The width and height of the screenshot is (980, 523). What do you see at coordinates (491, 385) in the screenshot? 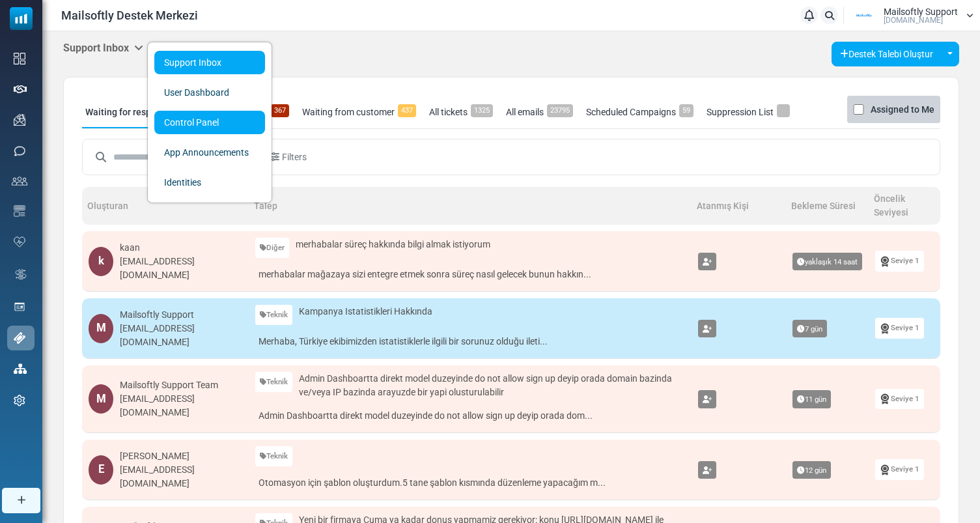
I see `span: Admin Dashboartta direkt model duzeyinde do not allow sign up deyip orada domain bazinda ve/veya ...` at bounding box center [491, 385].